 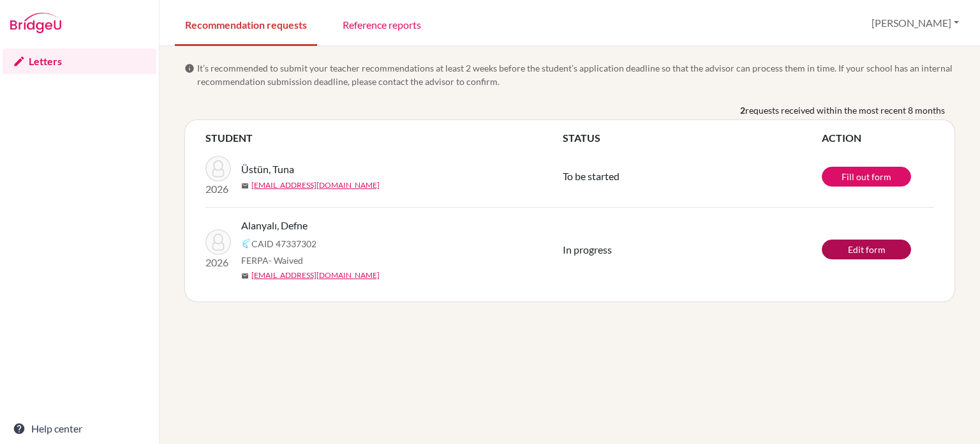 What do you see at coordinates (879, 138) in the screenshot?
I see `th: ACTION` at bounding box center [879, 138].